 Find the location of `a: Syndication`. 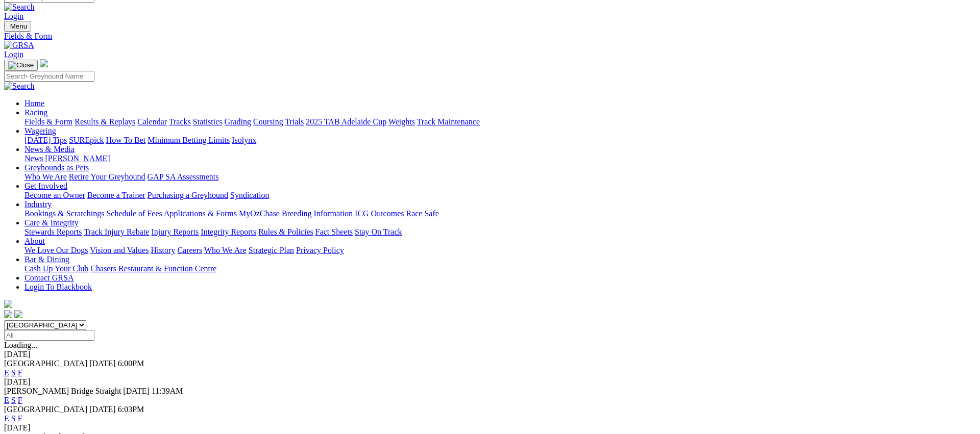

a: Syndication is located at coordinates (250, 195).